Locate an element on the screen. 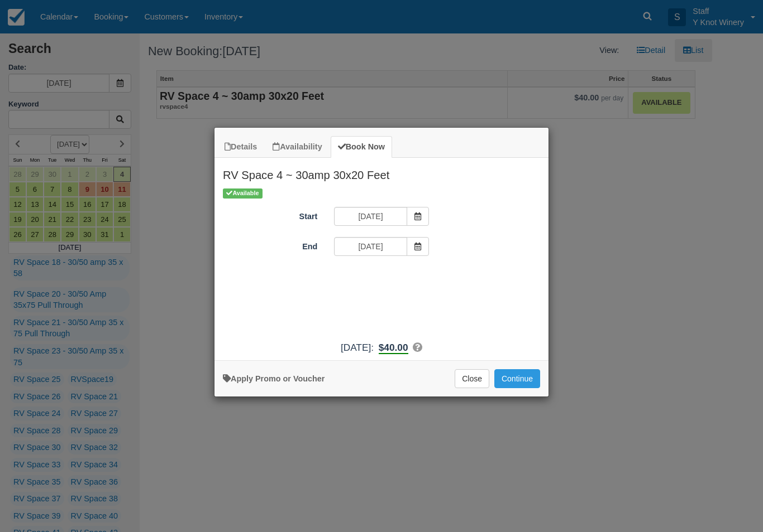 This screenshot has height=532, width=763. label: Start is located at coordinates (269, 215).